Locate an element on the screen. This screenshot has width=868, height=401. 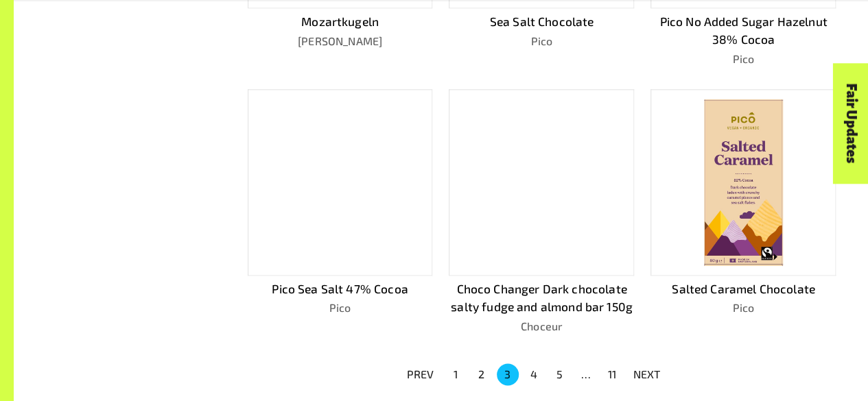
p: Choco Changer Dark chocolate salty fudge and almond bar 150g is located at coordinates (541, 298).